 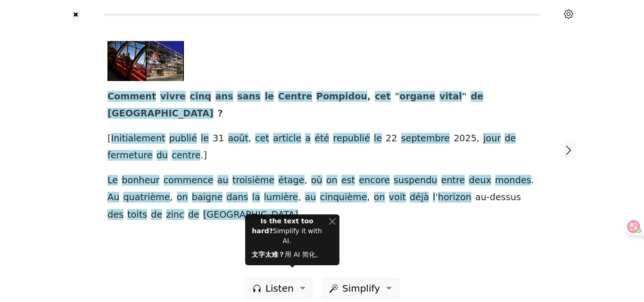 What do you see at coordinates (361, 288) in the screenshot?
I see `span: Simplify` at bounding box center [361, 288].